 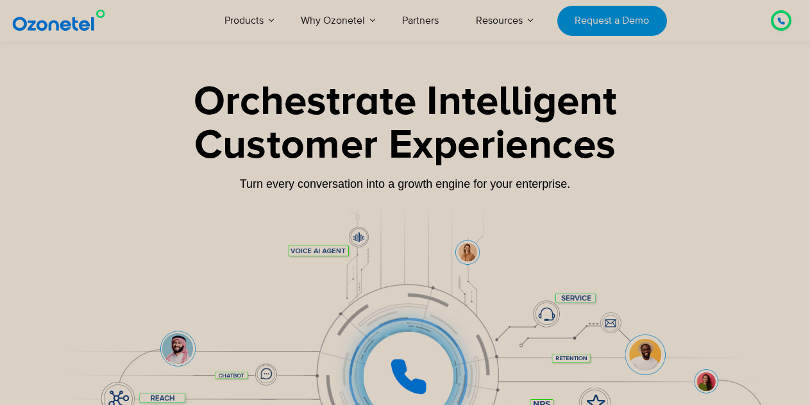 What do you see at coordinates (612, 21) in the screenshot?
I see `a: Request a Demo` at bounding box center [612, 21].